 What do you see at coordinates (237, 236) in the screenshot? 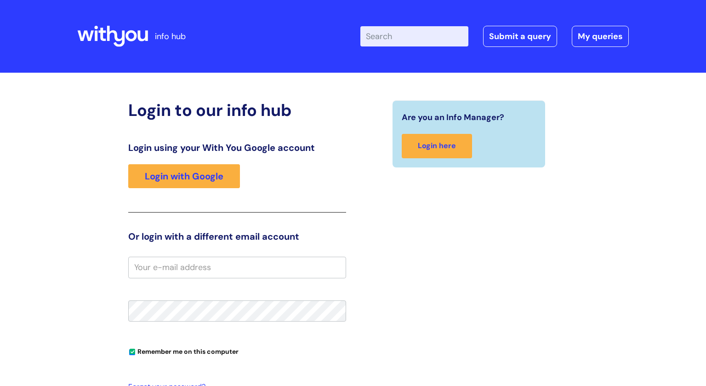
I see `h3: Or login with a different email account` at bounding box center [237, 236].